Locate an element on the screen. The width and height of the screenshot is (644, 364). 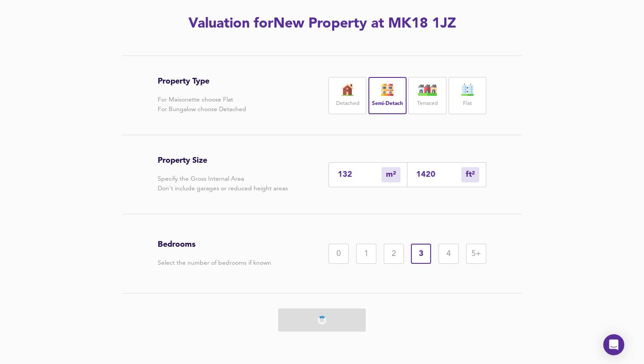
p: For Maisonette choose Flat For Bungalow choose Detached is located at coordinates (202, 105).